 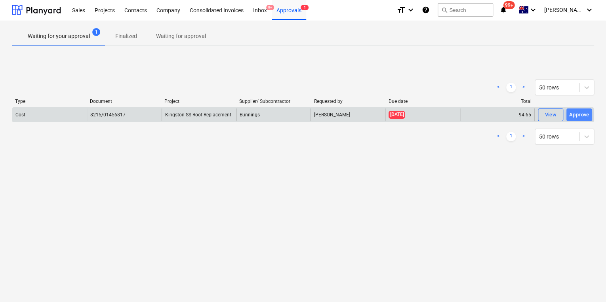 What do you see at coordinates (198, 115) in the screenshot?
I see `span: Kingston SS Roof Replacement` at bounding box center [198, 115].